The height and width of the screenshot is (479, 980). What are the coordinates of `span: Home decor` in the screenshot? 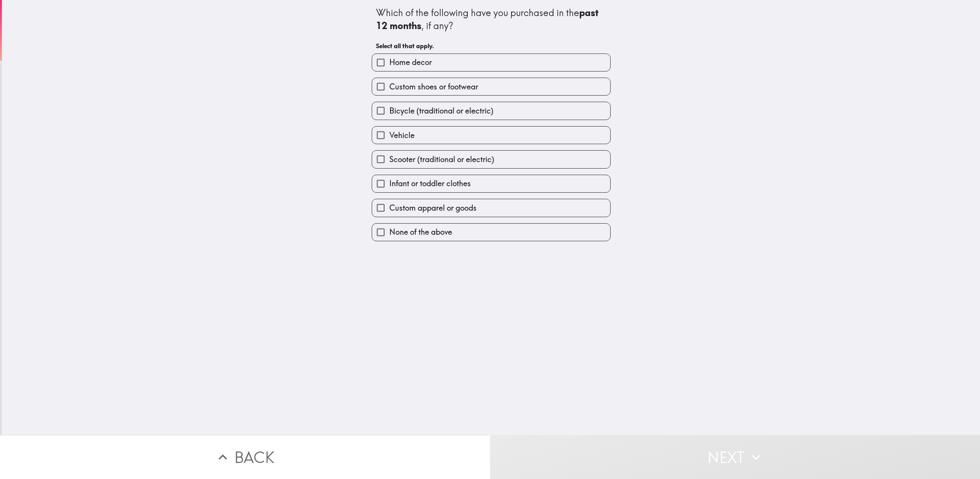 It's located at (410, 63).